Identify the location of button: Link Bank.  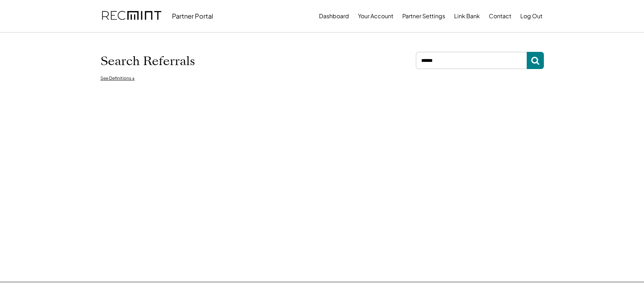
(467, 16).